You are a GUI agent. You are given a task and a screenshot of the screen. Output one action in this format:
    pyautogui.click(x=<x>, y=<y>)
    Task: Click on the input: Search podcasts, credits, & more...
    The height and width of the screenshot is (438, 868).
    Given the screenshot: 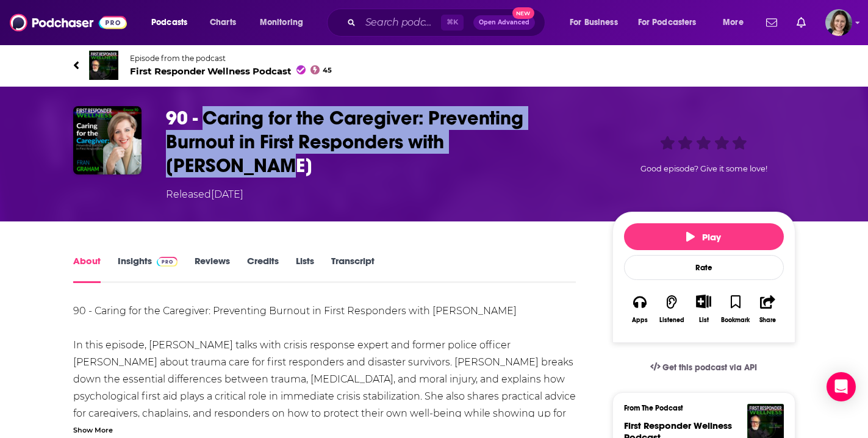 What is the action you would take?
    pyautogui.click(x=400, y=23)
    